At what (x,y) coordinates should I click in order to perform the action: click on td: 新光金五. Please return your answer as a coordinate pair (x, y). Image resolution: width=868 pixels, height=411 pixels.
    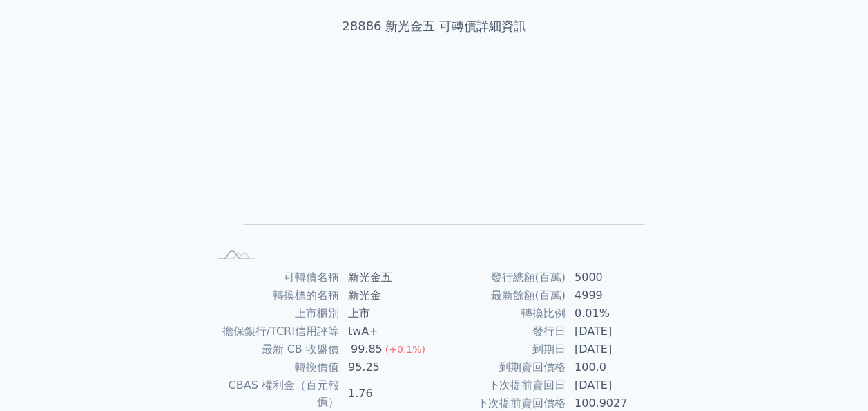
    Looking at the image, I should click on (387, 277).